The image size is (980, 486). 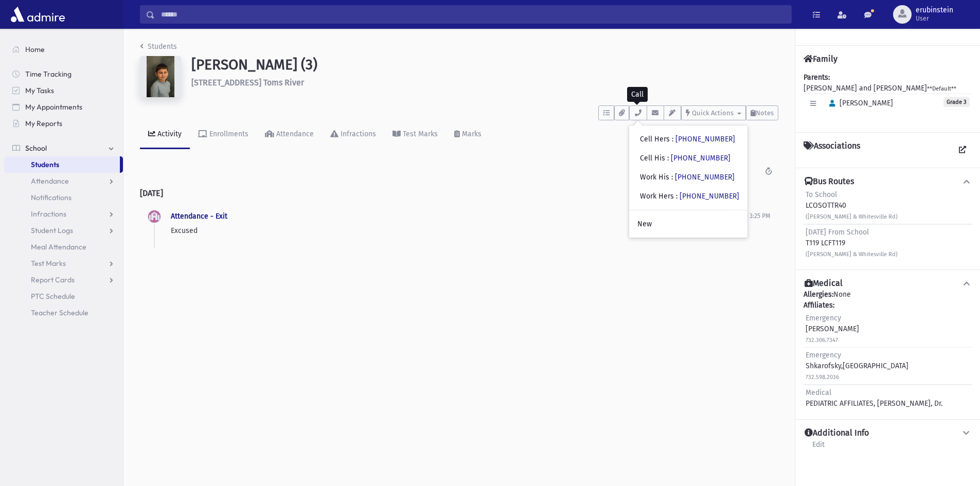 What do you see at coordinates (35, 49) in the screenshot?
I see `span: Home` at bounding box center [35, 49].